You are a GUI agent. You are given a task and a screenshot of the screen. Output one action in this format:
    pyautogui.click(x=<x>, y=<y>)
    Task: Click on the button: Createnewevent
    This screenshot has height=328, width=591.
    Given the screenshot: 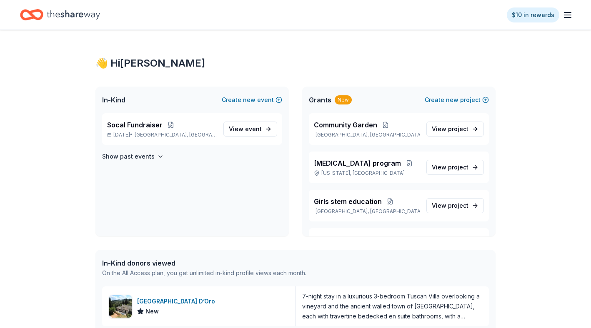 What is the action you would take?
    pyautogui.click(x=252, y=100)
    